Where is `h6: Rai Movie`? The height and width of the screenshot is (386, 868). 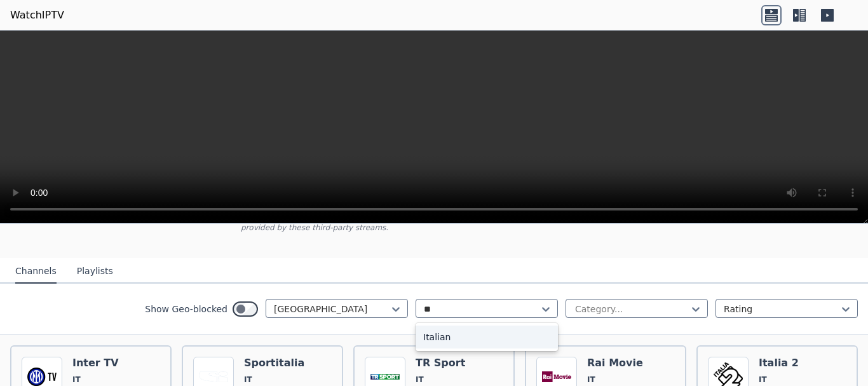 h6: Rai Movie is located at coordinates (615, 363).